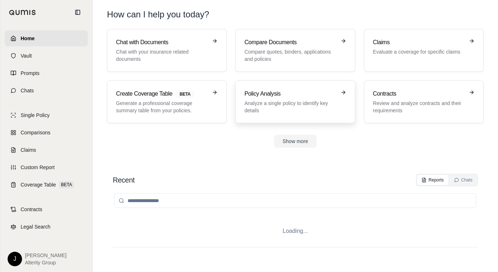 The height and width of the screenshot is (272, 498). What do you see at coordinates (28, 150) in the screenshot?
I see `span: Claims` at bounding box center [28, 150].